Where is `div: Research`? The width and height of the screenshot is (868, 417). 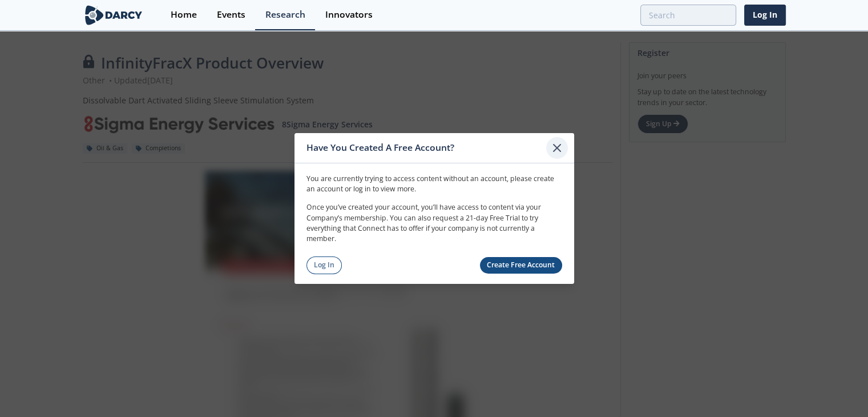
div: Research is located at coordinates (285, 15).